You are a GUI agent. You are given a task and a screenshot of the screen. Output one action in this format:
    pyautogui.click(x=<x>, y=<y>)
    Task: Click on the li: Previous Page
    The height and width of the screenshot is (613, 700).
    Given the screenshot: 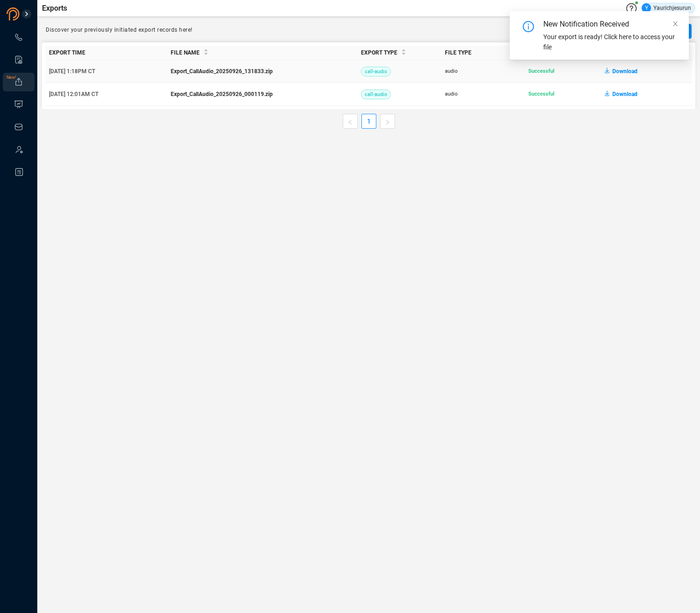 What is the action you would take?
    pyautogui.click(x=350, y=121)
    